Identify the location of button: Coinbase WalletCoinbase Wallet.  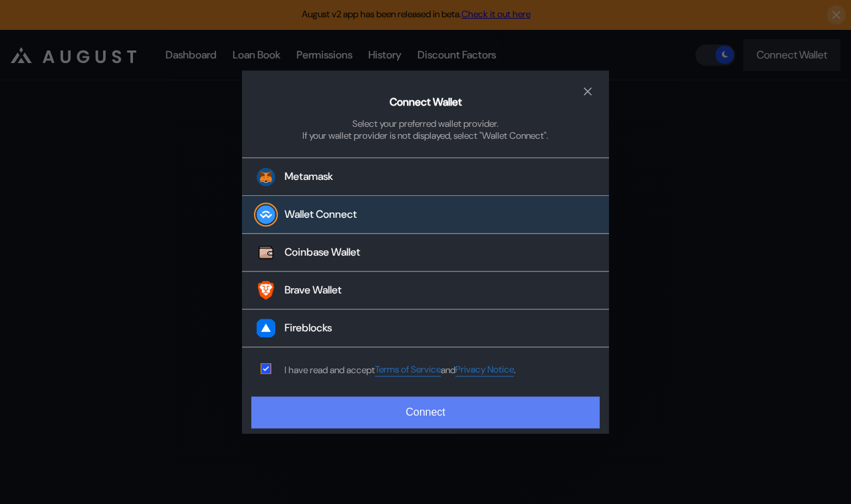
(425, 253).